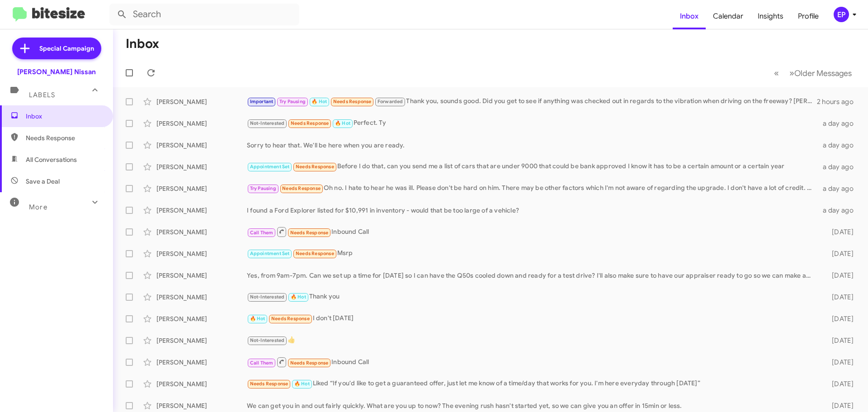 This screenshot has width=868, height=412. I want to click on button: Previous, so click(777, 73).